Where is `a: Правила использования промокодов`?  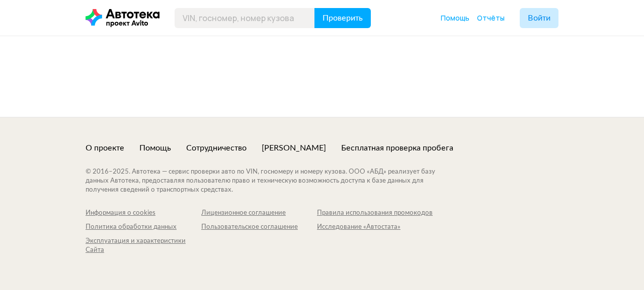 a: Правила использования промокодов is located at coordinates (375, 213).